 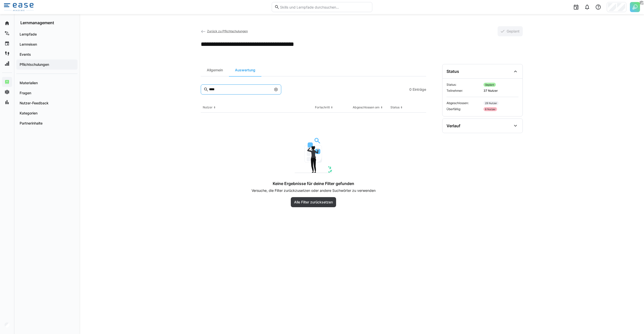 What do you see at coordinates (419, 89) in the screenshot?
I see `span: Einträge` at bounding box center [419, 89].